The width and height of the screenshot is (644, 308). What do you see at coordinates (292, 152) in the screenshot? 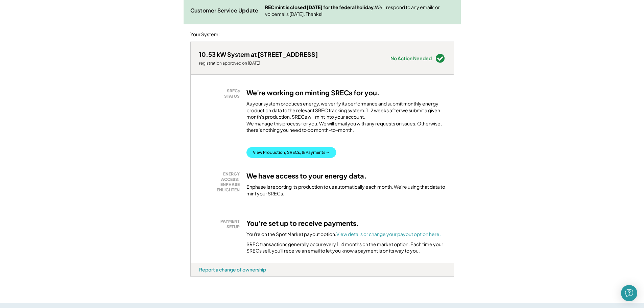
I see `button: View Production, SRECs, & Payments →` at bounding box center [292, 152].